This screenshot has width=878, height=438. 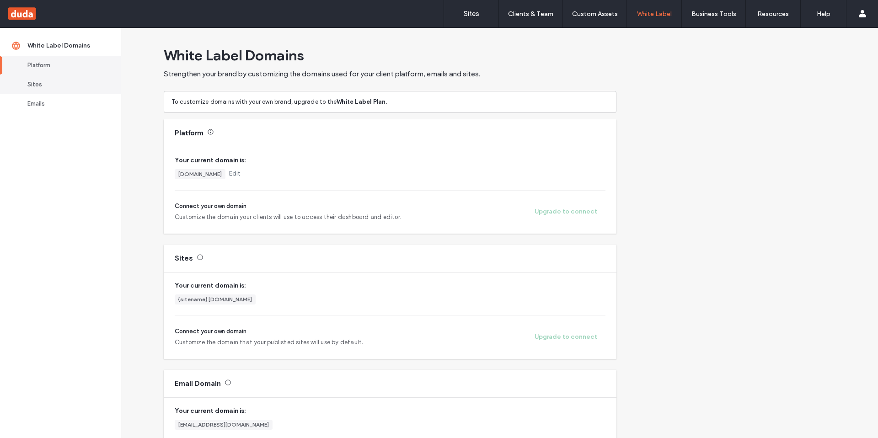 I want to click on div: White Label Domains, so click(x=64, y=46).